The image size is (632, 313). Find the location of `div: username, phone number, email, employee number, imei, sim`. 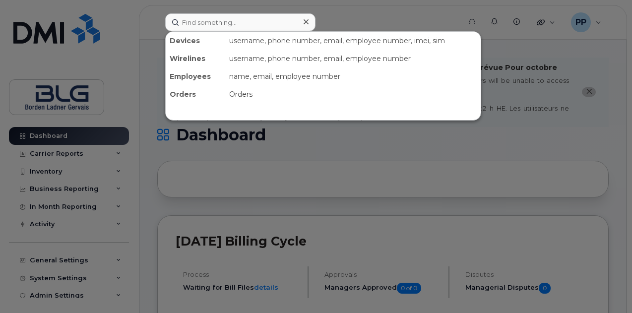

div: username, phone number, email, employee number, imei, sim is located at coordinates (353, 41).